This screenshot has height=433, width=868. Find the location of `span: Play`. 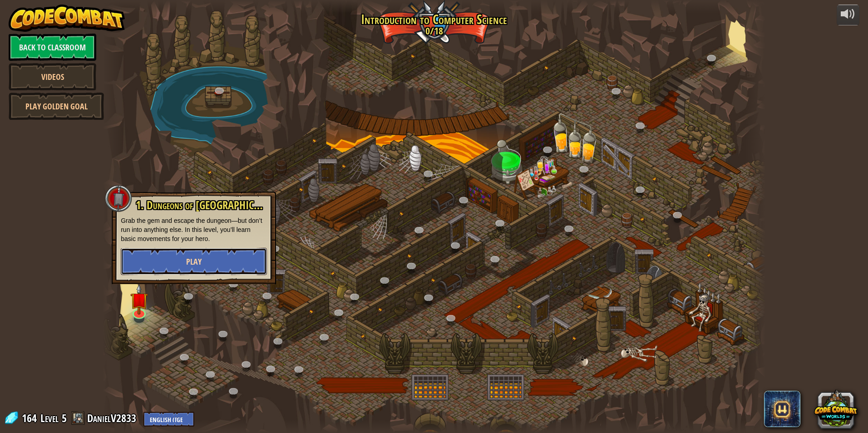

span: Play is located at coordinates (194, 262).